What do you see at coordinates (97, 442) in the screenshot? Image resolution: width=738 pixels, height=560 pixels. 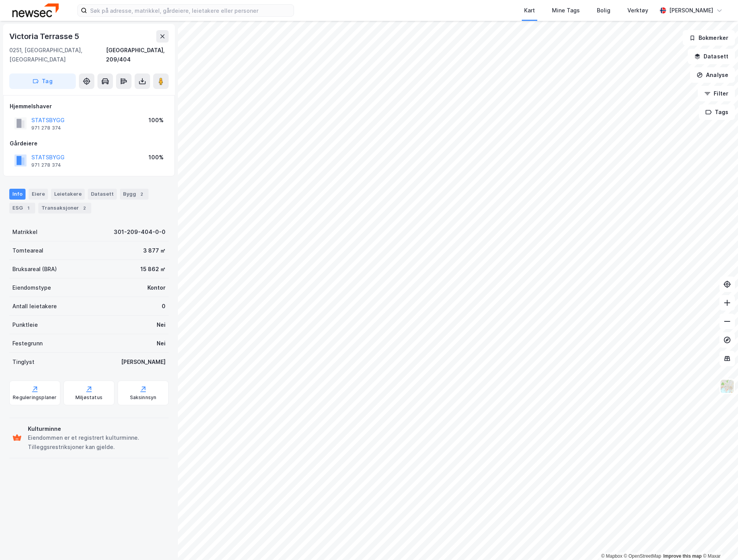 I see `div: Eiendommen er et registrert kulturminne. Tilleggsrestriksjoner kan gjelde.` at bounding box center [97, 442].